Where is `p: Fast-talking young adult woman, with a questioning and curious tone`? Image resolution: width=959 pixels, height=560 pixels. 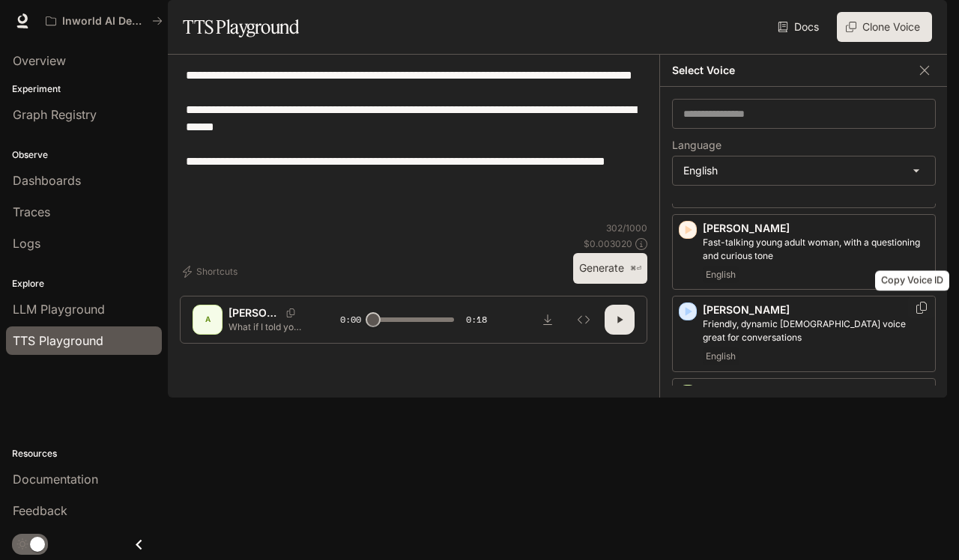 p: Fast-talking young adult woman, with a questioning and curious tone is located at coordinates (816, 249).